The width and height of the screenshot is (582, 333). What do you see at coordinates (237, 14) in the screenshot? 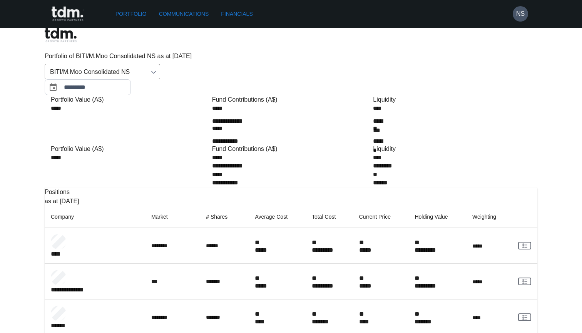
I see `a: Financials` at bounding box center [237, 14].